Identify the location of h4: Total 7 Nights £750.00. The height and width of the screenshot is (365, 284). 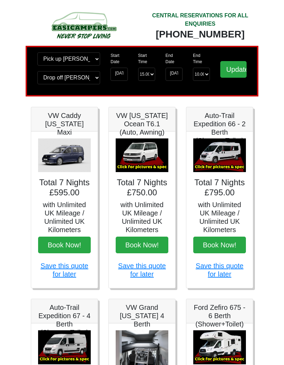
(142, 187).